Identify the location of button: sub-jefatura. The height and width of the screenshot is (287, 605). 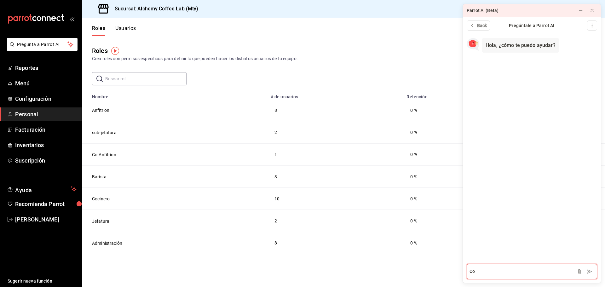
(104, 133).